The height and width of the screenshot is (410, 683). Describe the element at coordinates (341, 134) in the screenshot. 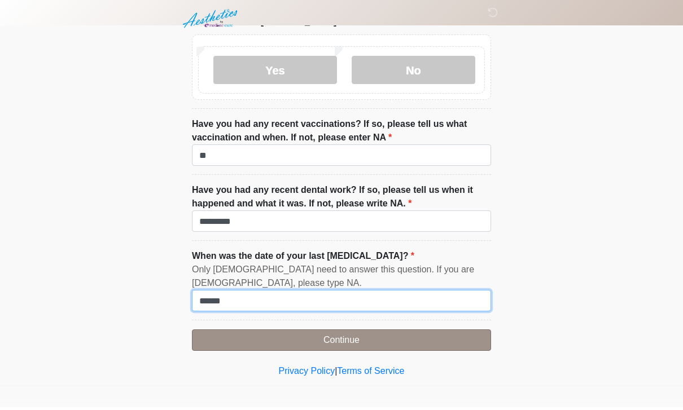

I see `label: Have you had any recent vaccinations? If so, please tell us what vaccination and when. If not, pl...` at that location.